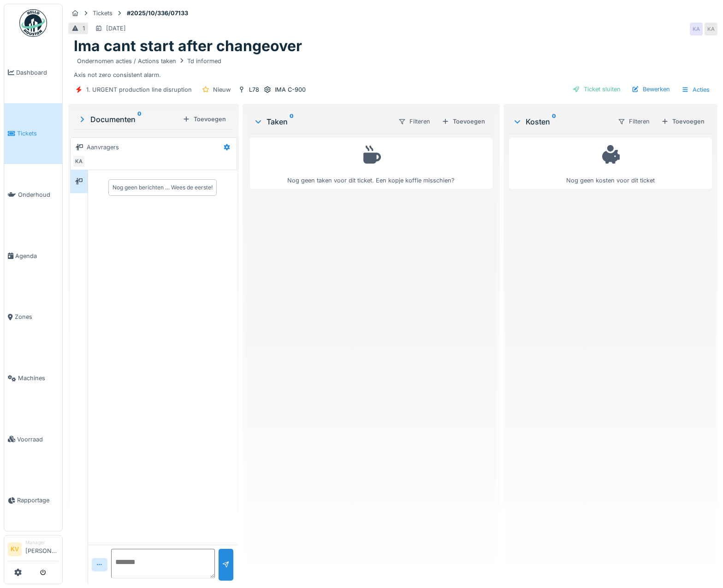 The height and width of the screenshot is (588, 723). What do you see at coordinates (33, 72) in the screenshot?
I see `a: Dashboard` at bounding box center [33, 72].